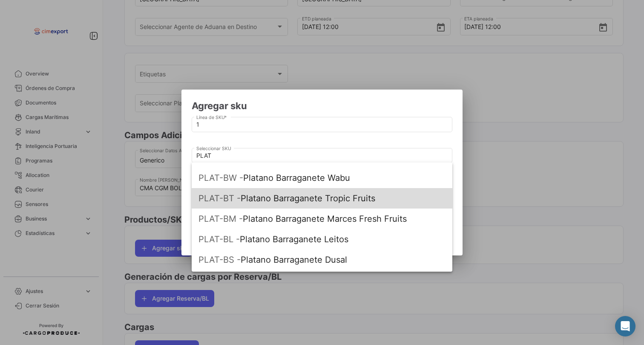  Describe the element at coordinates (322, 218) in the screenshot. I see `span: Platano Barraganete Marces Fresh Fruits` at that location.